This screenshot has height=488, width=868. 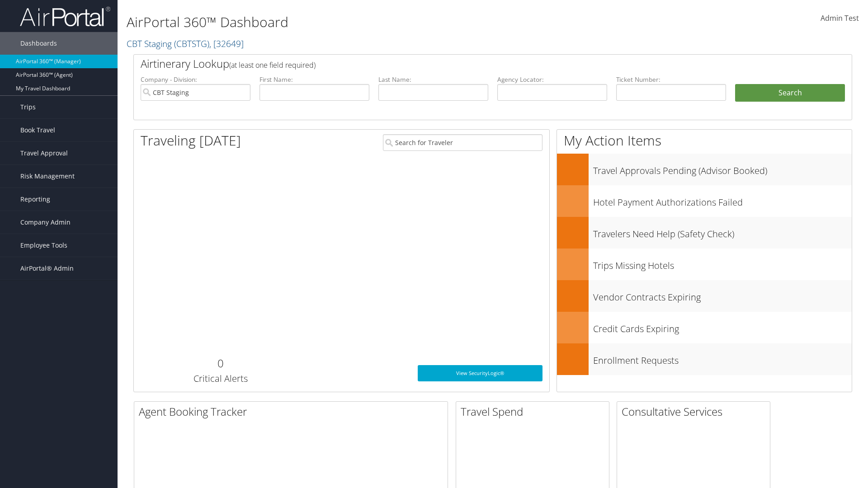 I want to click on button: Search, so click(x=790, y=93).